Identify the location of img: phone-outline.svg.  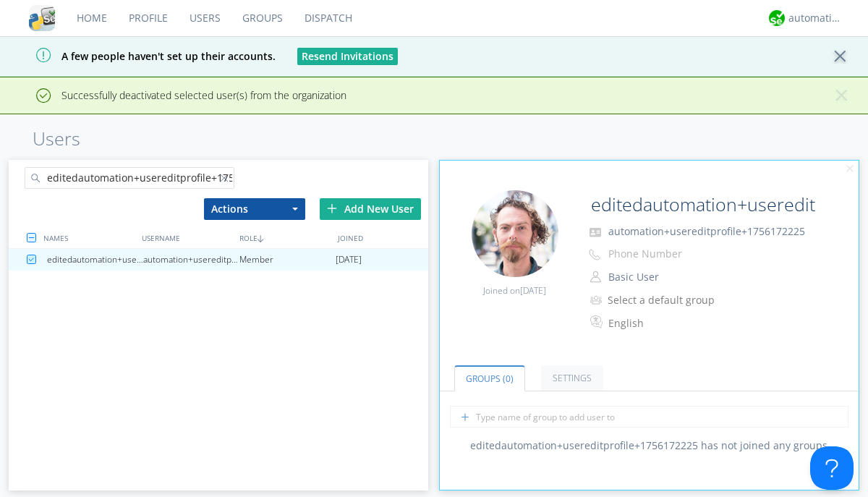
(595, 254).